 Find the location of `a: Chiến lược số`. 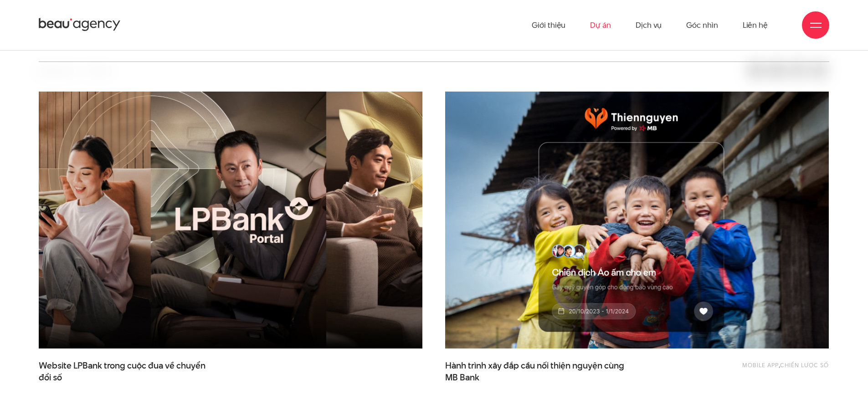

a: Chiến lược số is located at coordinates (804, 365).